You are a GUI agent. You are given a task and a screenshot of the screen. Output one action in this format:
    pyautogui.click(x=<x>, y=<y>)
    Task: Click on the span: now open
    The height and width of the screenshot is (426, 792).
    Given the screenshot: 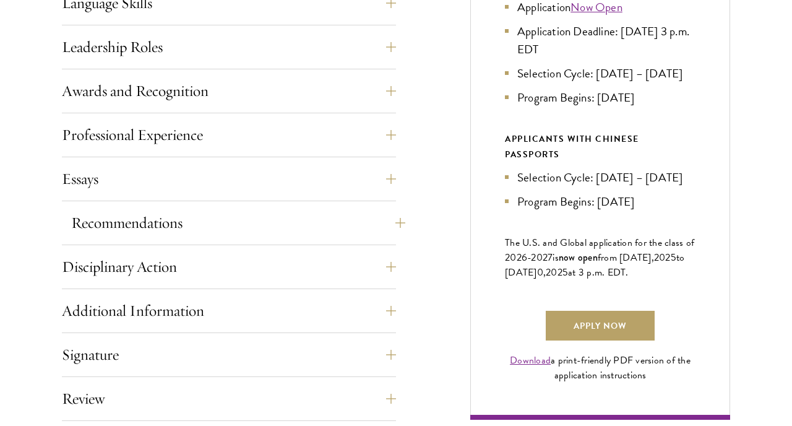 What is the action you would take?
    pyautogui.click(x=578, y=257)
    